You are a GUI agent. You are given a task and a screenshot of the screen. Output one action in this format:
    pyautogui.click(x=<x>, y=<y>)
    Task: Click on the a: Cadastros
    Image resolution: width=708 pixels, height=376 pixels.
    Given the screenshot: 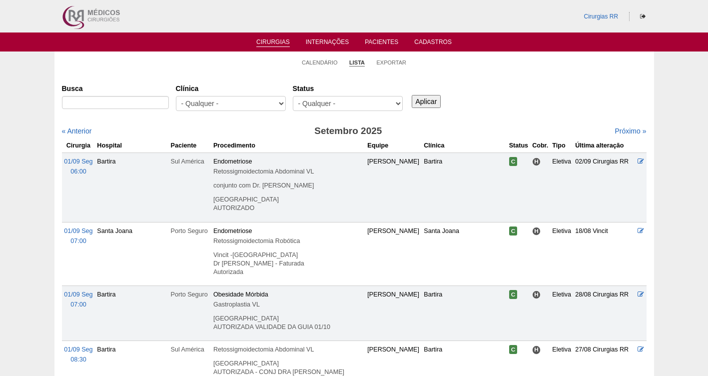 What is the action you would take?
    pyautogui.click(x=432, y=43)
    